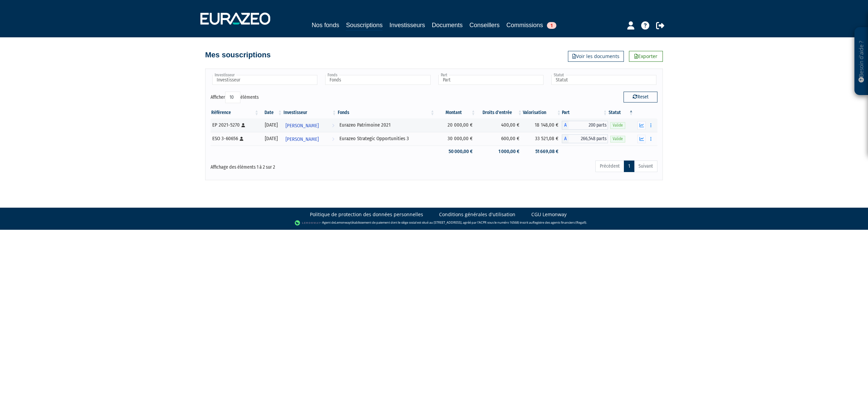 This screenshot has width=868, height=412. What do you see at coordinates (585, 113) in the screenshot?
I see `th: Part: activer pour trier la colonne par ordre croissant` at bounding box center [585, 113].